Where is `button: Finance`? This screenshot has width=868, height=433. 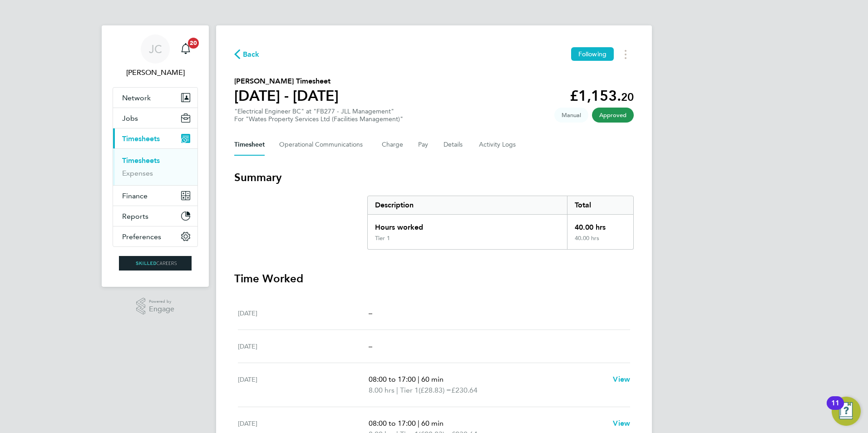 button: Finance is located at coordinates (156, 195).